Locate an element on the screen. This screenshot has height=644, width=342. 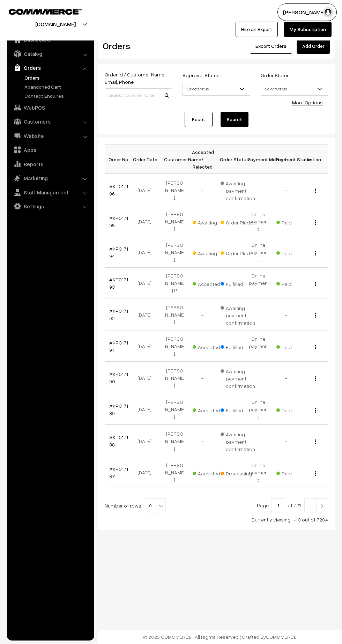
label: Approval Status is located at coordinates (201, 75).